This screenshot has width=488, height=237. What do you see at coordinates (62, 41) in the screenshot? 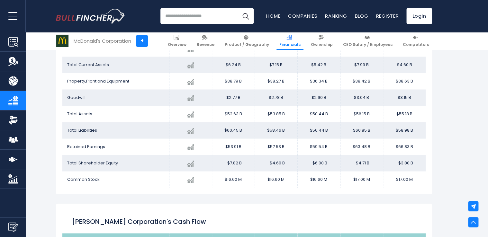
I see `img: MCD logo` at bounding box center [62, 41].